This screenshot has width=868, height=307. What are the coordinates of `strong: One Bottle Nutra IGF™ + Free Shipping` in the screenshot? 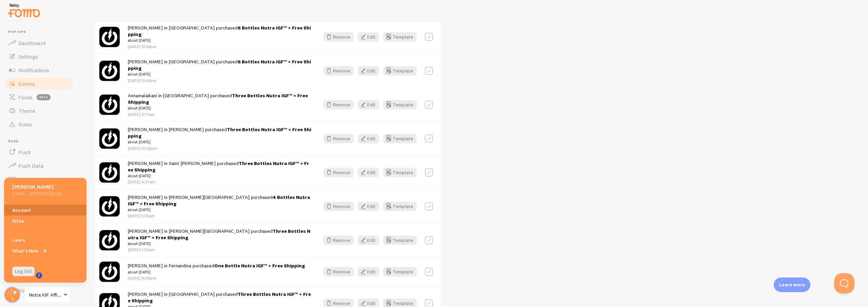 It's located at (260, 266).